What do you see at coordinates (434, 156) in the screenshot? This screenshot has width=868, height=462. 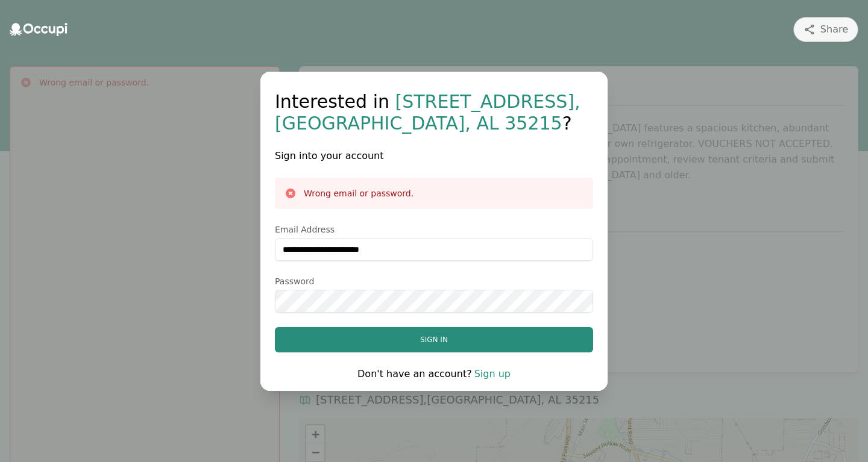 I see `h2: Sign into your account` at bounding box center [434, 156].